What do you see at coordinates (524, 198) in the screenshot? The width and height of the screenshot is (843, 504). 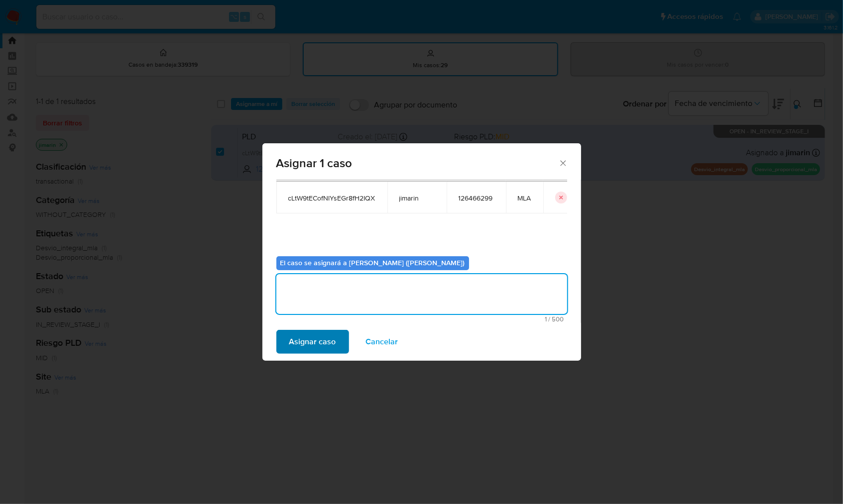 I see `span: MLA` at bounding box center [524, 198].